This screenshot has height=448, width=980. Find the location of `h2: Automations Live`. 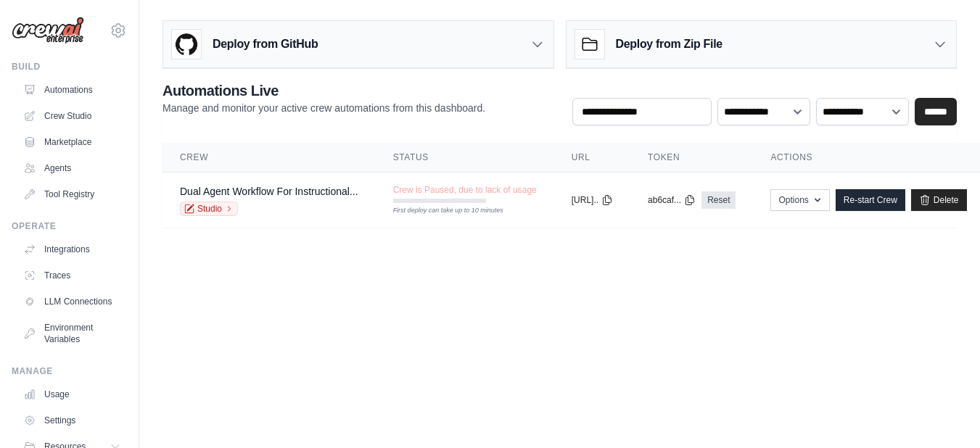

h2: Automations Live is located at coordinates (324, 91).